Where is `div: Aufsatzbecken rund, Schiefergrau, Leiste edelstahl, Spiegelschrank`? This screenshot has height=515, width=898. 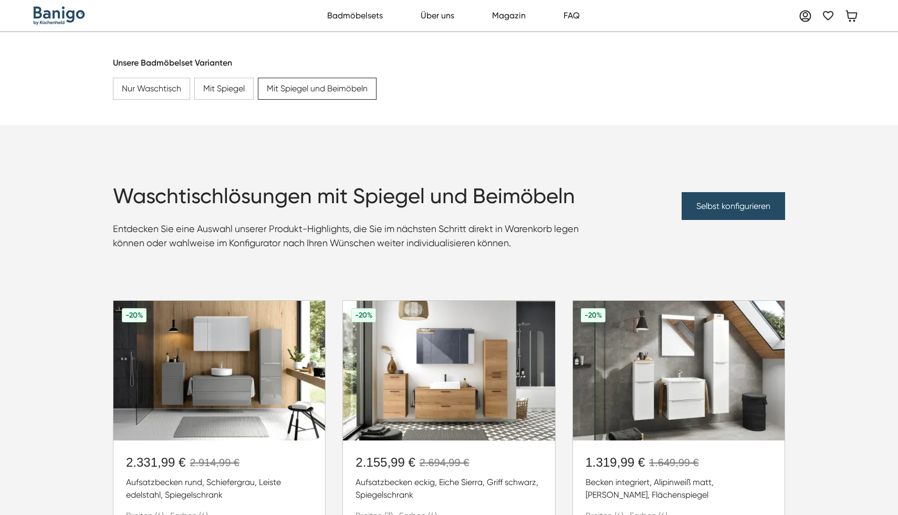 div: Aufsatzbecken rund, Schiefergrau, Leiste edelstahl, Spiegelschrank is located at coordinates (219, 489).